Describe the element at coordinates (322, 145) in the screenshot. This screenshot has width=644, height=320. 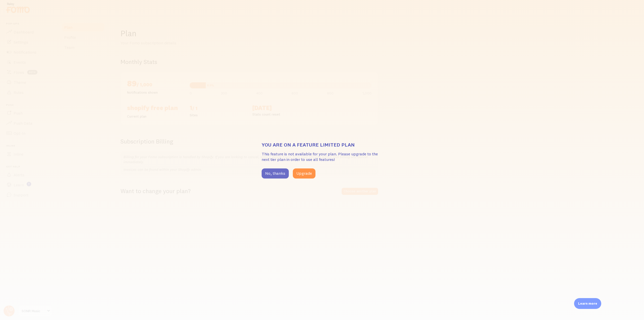
I see `h3: You are on a feature limited plan` at that location.